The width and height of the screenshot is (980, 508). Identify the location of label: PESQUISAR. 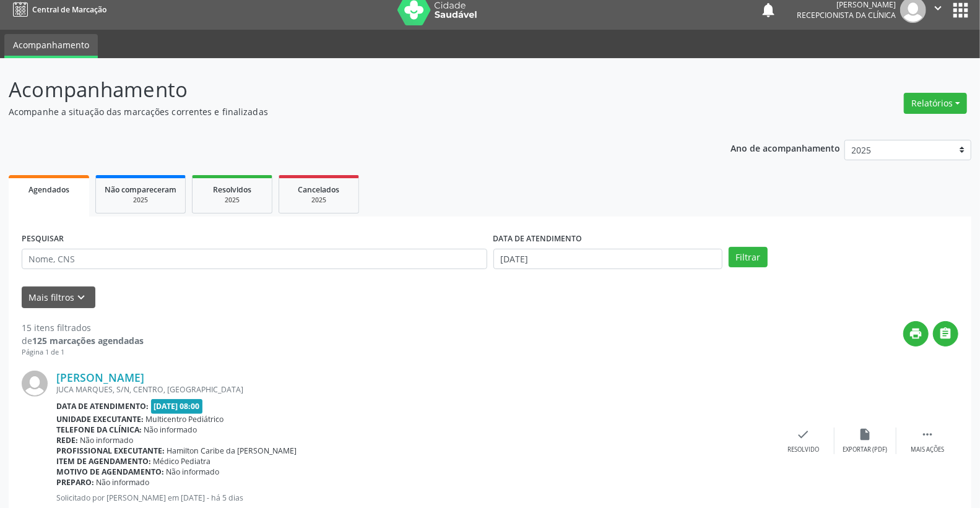
(43, 239).